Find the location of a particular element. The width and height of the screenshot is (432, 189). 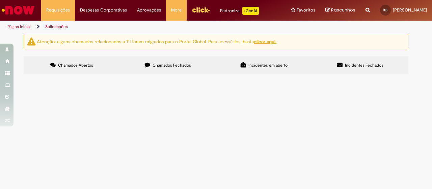

ng-bind-html: Atenção: alguns chamados relacionados a T.I foram migrados para o Portal Global. Para acessá-los,... is located at coordinates (157, 41).